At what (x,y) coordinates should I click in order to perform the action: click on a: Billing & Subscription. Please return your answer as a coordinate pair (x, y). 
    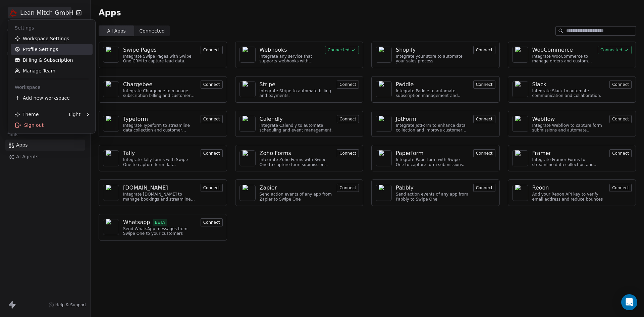
    Looking at the image, I should click on (52, 60).